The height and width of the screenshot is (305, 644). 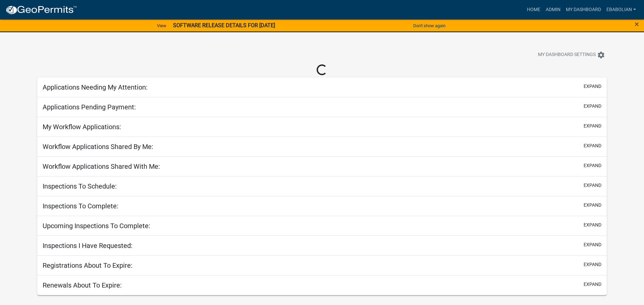 What do you see at coordinates (101, 166) in the screenshot?
I see `h5: Workflow Applications Shared With Me:` at bounding box center [101, 166].